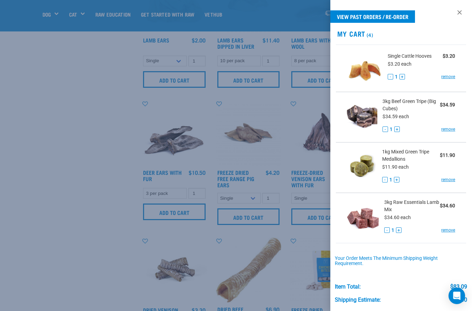  I want to click on span: $11.90 each, so click(396, 167).